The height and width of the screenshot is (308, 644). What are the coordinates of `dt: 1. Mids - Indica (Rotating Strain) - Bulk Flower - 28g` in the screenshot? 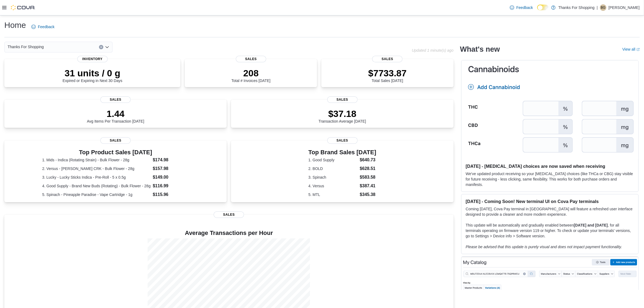 It's located at (96, 159).